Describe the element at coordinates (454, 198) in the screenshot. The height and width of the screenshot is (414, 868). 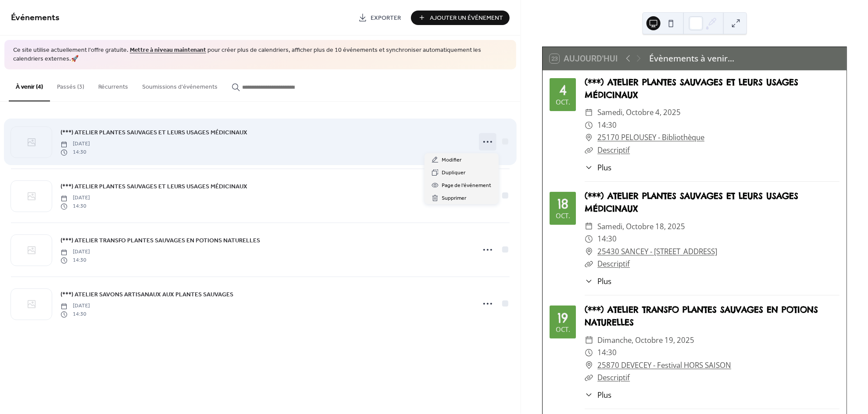
I see `span: Supprimer` at that location.